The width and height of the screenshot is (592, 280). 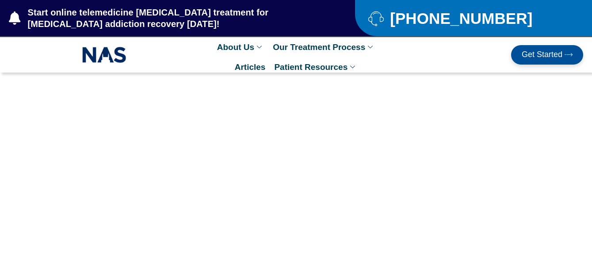 What do you see at coordinates (241, 47) in the screenshot?
I see `a: About Us` at bounding box center [241, 47].